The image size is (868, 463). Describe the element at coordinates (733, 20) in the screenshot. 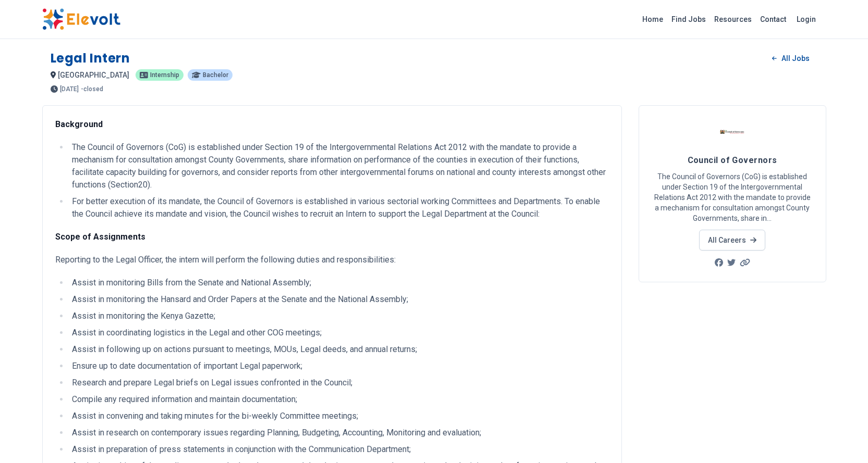

I see `a: Resources` at that location.